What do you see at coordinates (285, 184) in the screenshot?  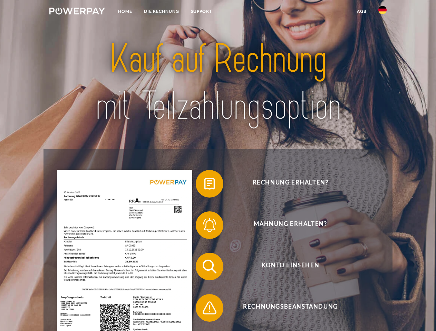 I see `a: Rechnung erhalten?` at bounding box center [285, 184].